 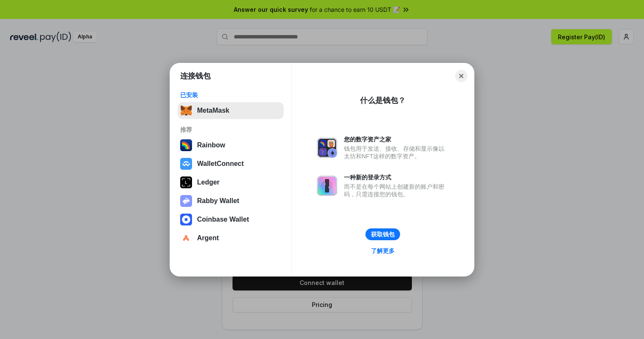 What do you see at coordinates (383, 234) in the screenshot?
I see `button: 获取钱包` at bounding box center [383, 234].